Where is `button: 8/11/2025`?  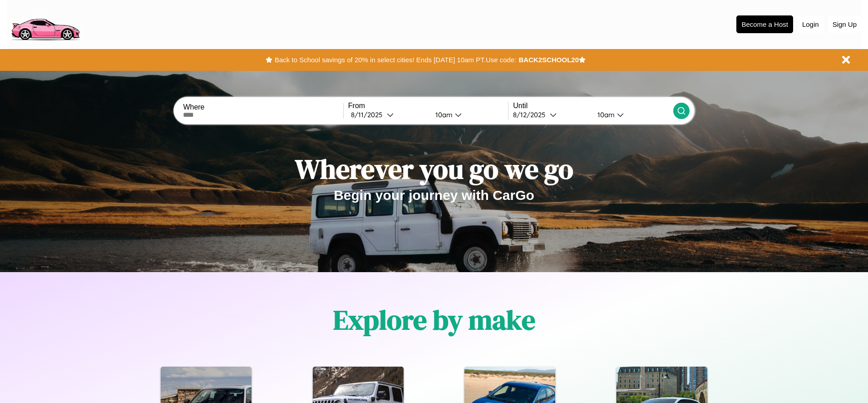 button: 8/11/2025 is located at coordinates (388, 115).